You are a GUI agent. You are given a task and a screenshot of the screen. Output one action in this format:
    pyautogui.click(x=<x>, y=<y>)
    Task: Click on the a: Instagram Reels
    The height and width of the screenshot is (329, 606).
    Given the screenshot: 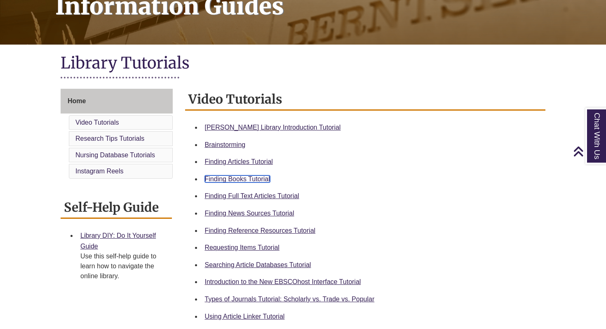 What is the action you would take?
    pyautogui.click(x=99, y=171)
    